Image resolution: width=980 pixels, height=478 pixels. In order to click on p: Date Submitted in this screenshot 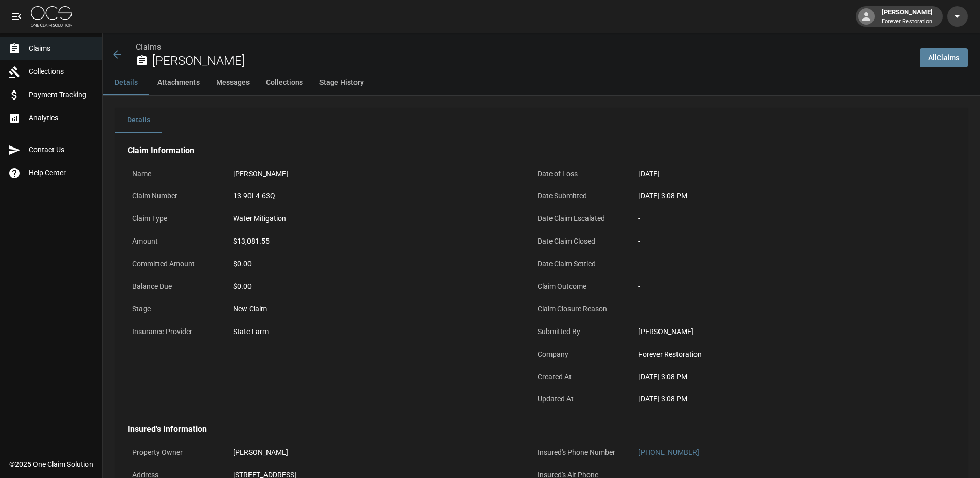, I will do `click(579, 196)`.